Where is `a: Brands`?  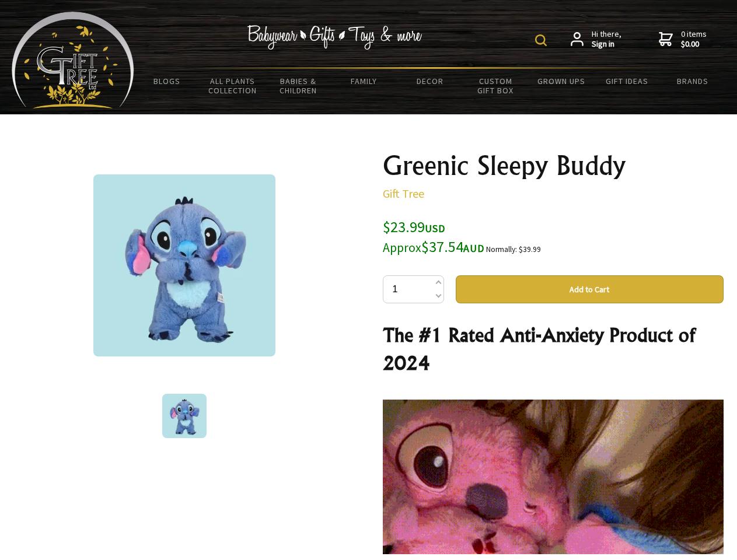
a: Brands is located at coordinates (692, 81).